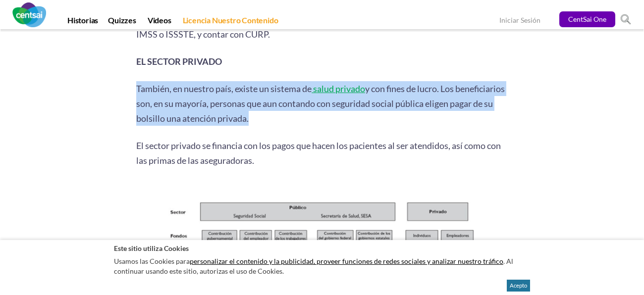 The height and width of the screenshot is (295, 644). I want to click on a: salud privado, so click(338, 89).